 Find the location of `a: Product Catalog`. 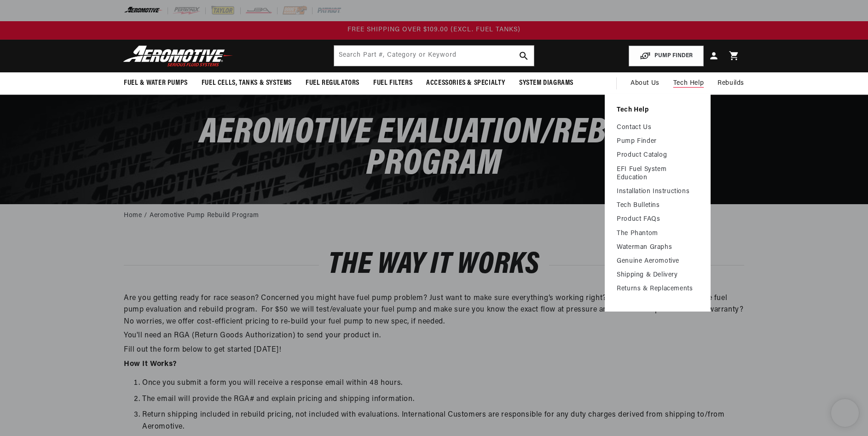

a: Product Catalog is located at coordinates (658, 155).